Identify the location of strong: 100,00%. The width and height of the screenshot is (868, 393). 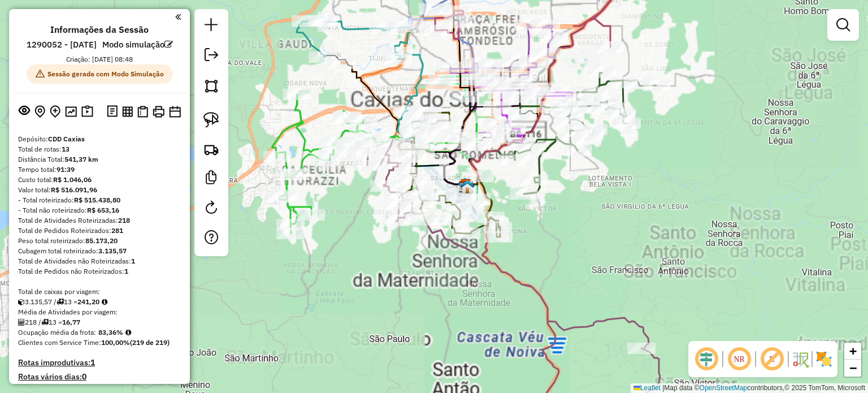
(115, 342).